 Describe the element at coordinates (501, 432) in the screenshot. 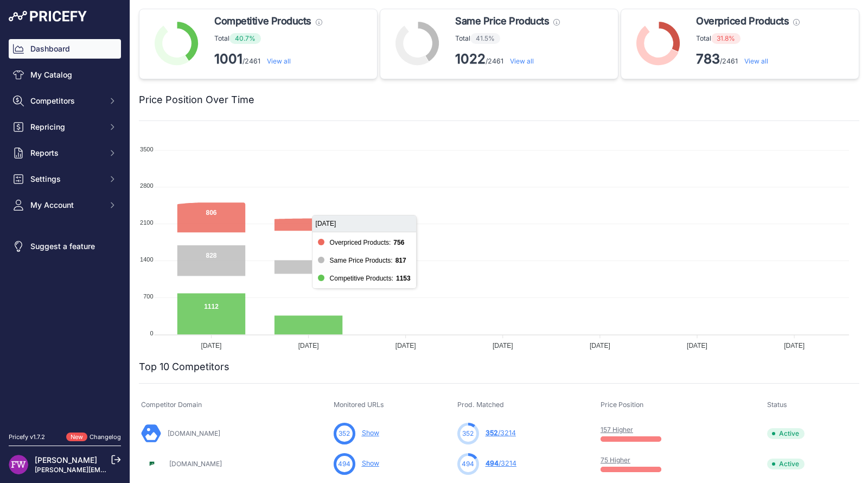

I see `a: 352/3214` at that location.